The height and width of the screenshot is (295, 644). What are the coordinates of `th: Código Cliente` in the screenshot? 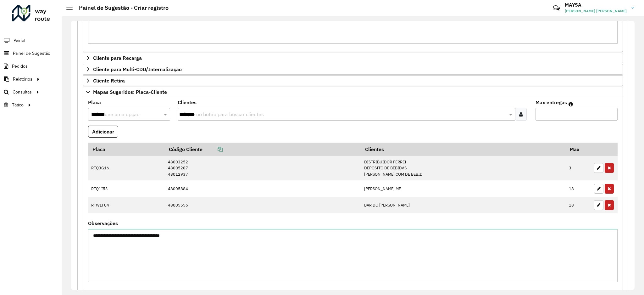 It's located at (263, 149).